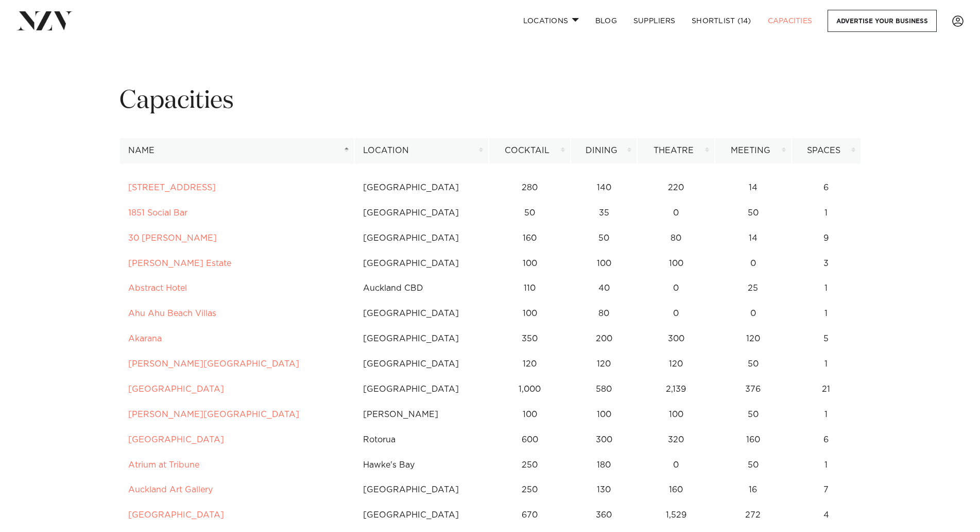  Describe the element at coordinates (421, 151) in the screenshot. I see `th: Location: activate to sort column ascending` at that location.